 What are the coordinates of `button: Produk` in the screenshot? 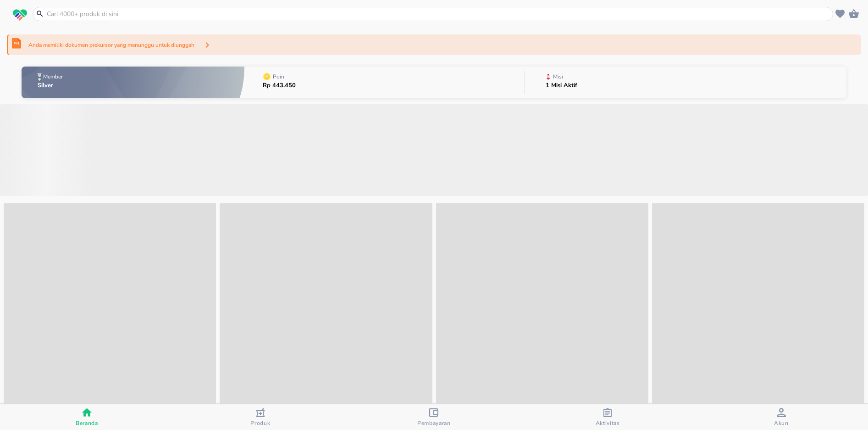 It's located at (261, 417).